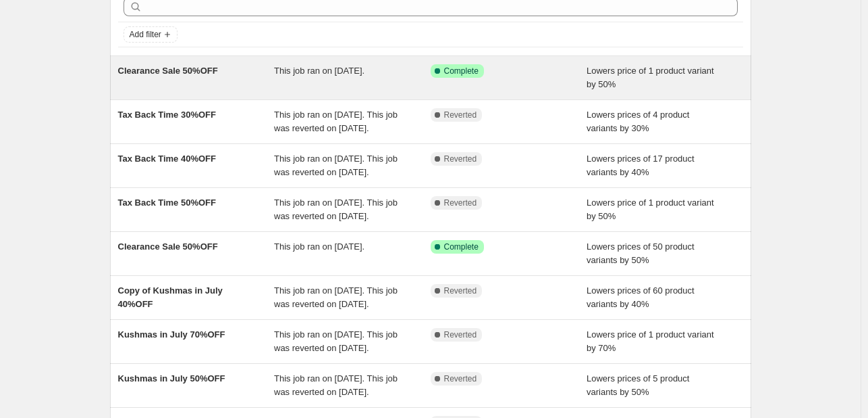 The width and height of the screenshot is (868, 418). I want to click on span: Tax Back Time 40%OFF, so click(167, 158).